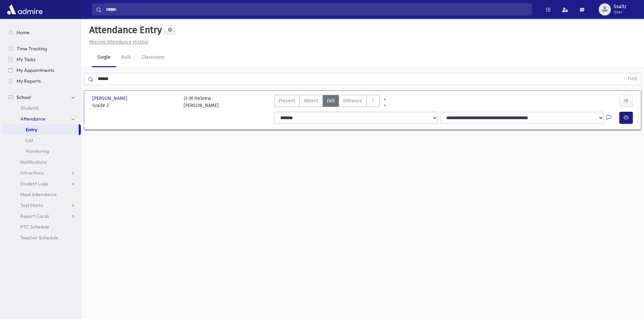  I want to click on a: Notifications, so click(42, 162).